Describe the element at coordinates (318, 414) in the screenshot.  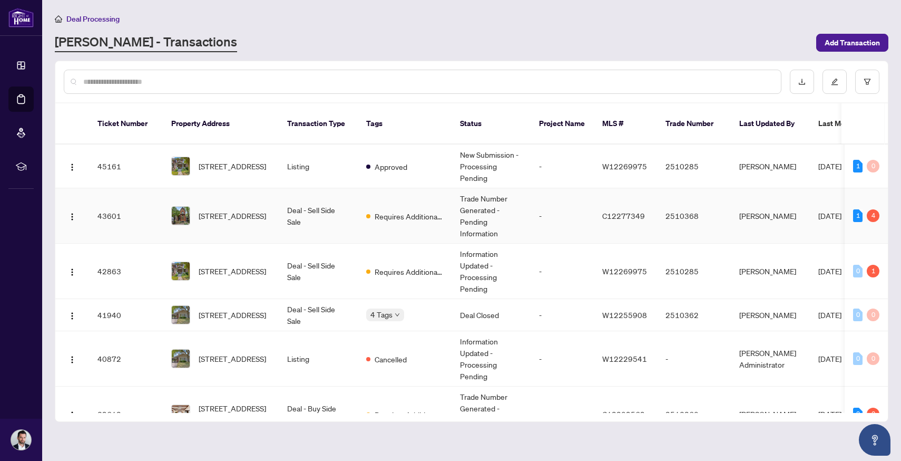
I see `td: Deal - Buy Side Sale` at that location.